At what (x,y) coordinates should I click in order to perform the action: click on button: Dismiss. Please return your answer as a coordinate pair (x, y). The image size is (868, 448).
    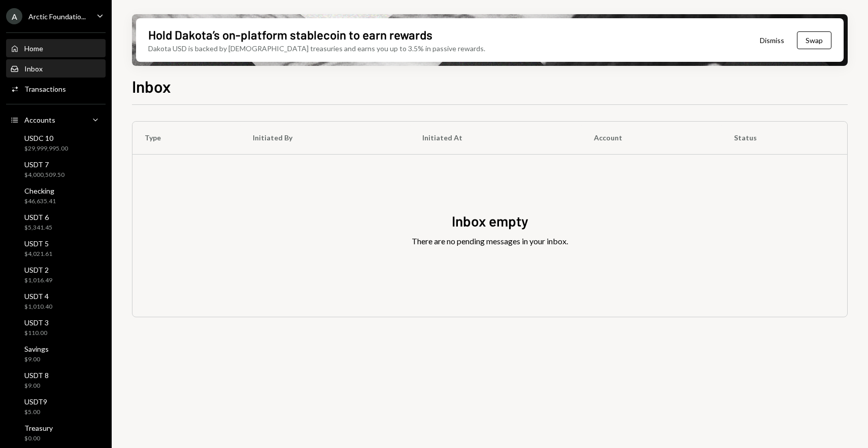
    Looking at the image, I should click on (772, 40).